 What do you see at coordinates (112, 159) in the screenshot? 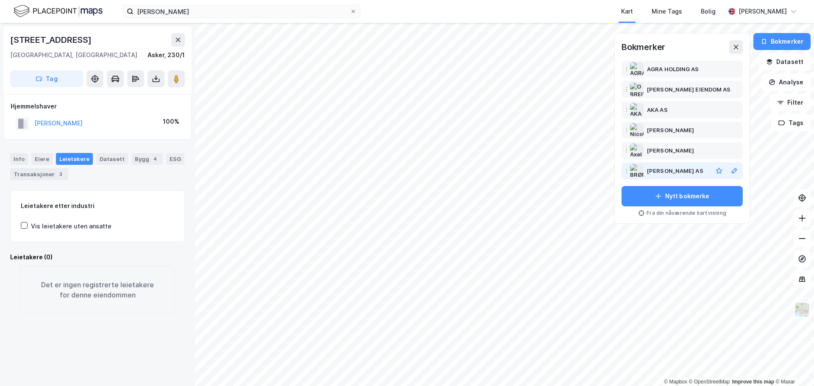
I see `div: Datasett` at bounding box center [112, 159].